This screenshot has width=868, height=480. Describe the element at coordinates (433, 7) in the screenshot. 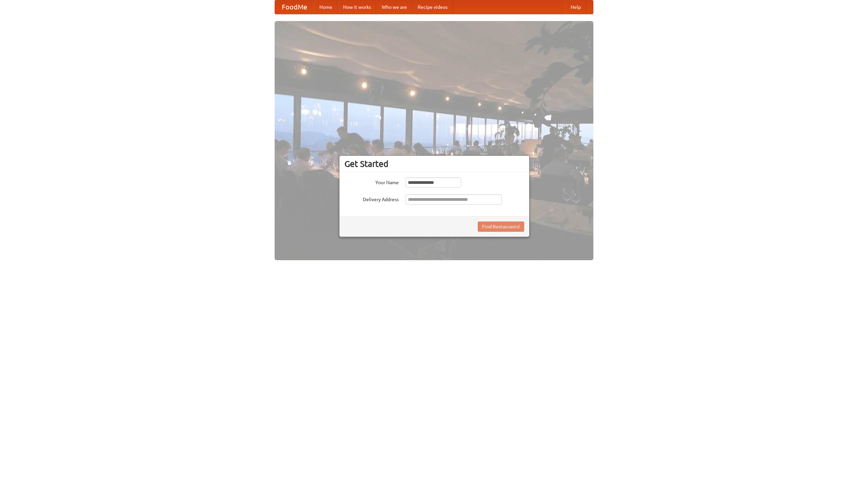

I see `a: Recipe videos` at that location.